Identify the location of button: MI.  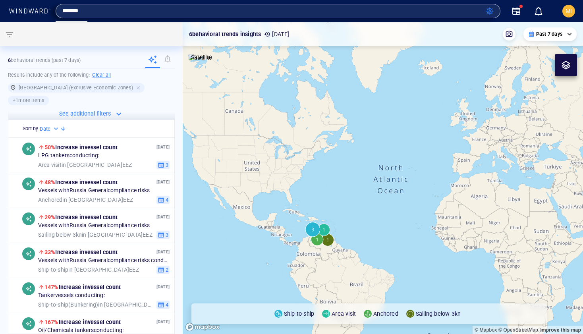
(569, 11).